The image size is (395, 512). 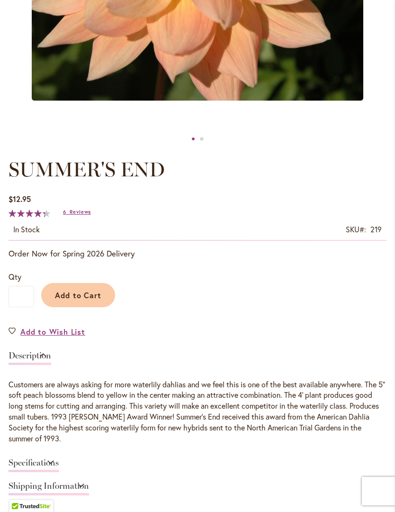 What do you see at coordinates (27, 229) in the screenshot?
I see `span: In stock` at bounding box center [27, 229].